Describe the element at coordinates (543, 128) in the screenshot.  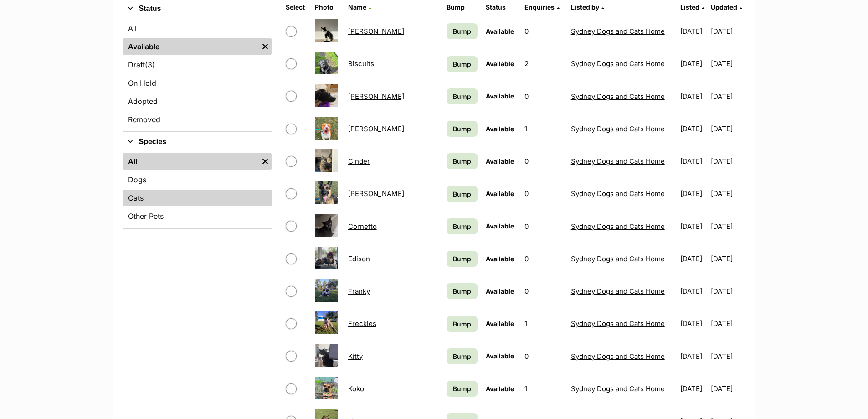
I see `td: 1` at that location.